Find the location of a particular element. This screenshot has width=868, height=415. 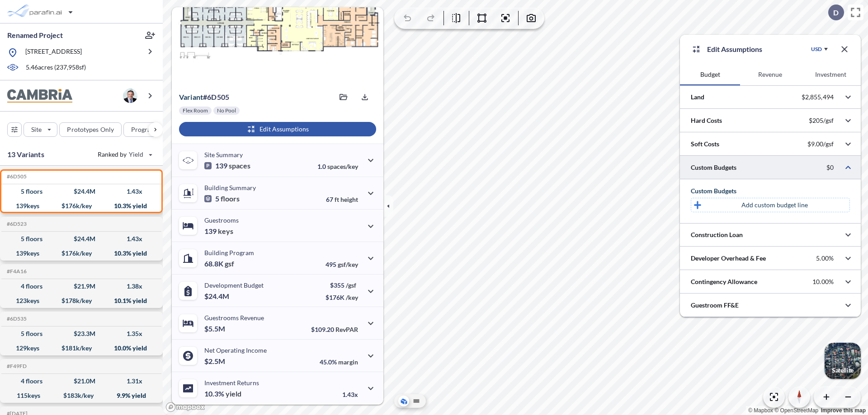

span: height is located at coordinates (349, 199).